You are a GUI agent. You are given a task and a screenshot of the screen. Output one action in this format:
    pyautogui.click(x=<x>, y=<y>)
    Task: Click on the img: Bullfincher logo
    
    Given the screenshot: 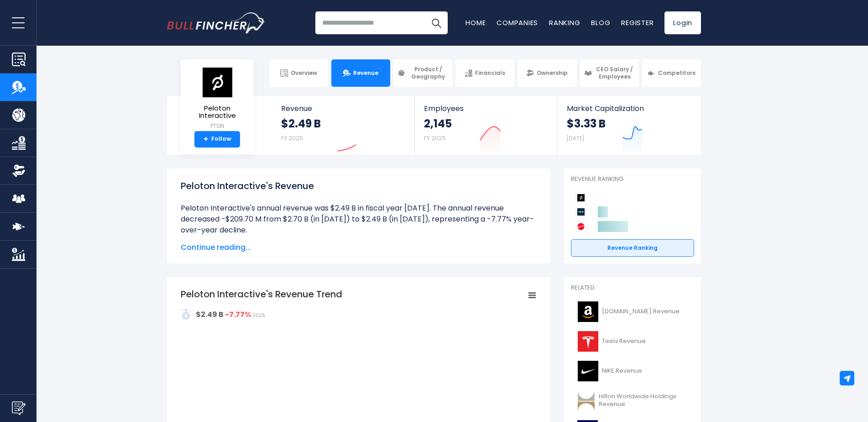 What is the action you would take?
    pyautogui.click(x=216, y=23)
    